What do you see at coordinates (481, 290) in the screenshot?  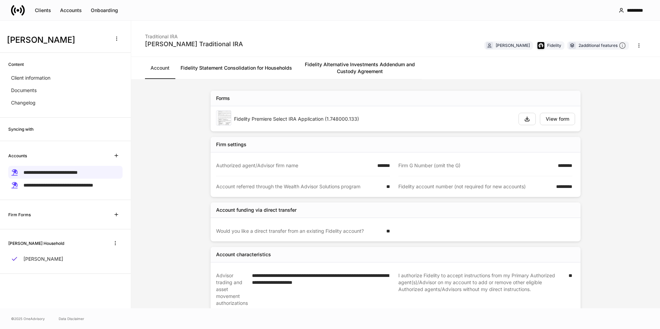 I see `div: I authorize Fidelity to accept instructions from my Primary Authorized agent(s)/Advisor on my acc...` at bounding box center [481, 290].